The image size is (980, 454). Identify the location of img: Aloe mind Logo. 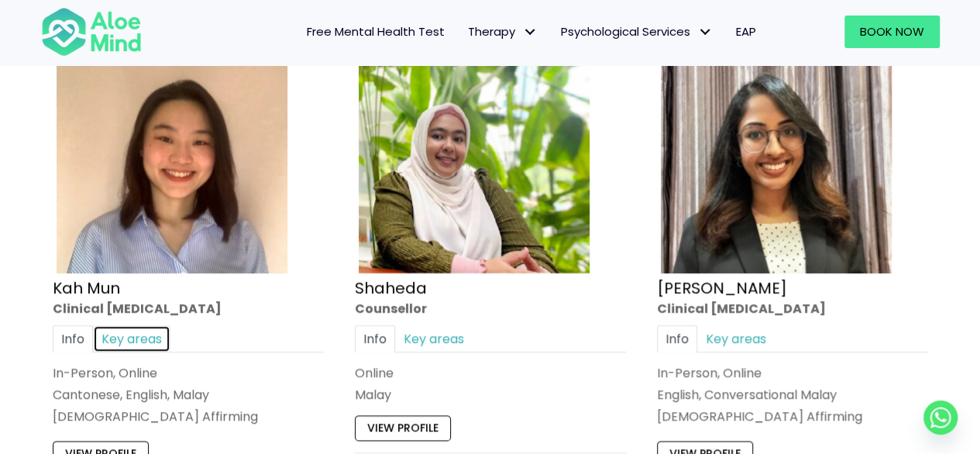
(92, 32).